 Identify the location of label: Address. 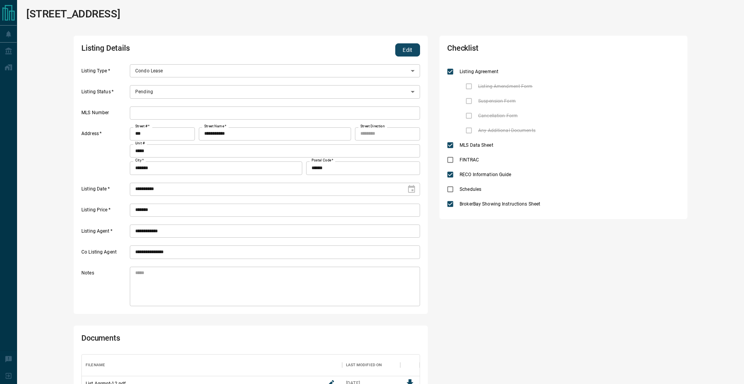
(105, 153).